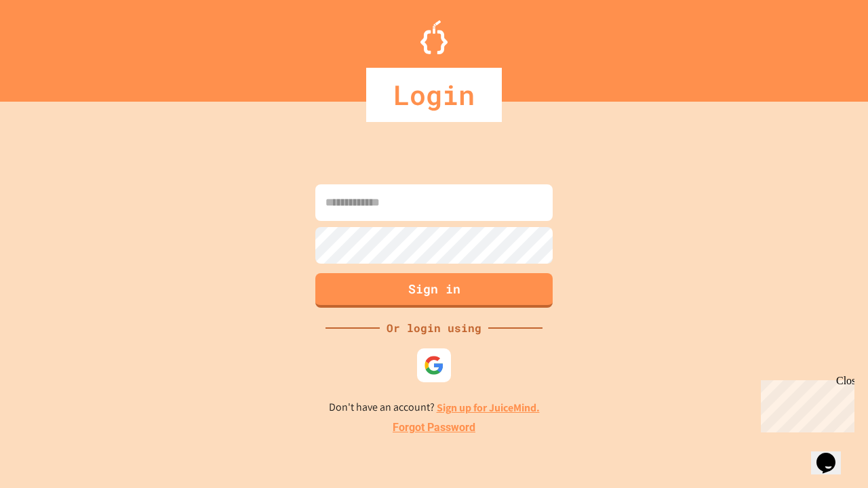 This screenshot has height=488, width=868. What do you see at coordinates (50, 45) in the screenshot?
I see `div: Chat with us now!Close` at bounding box center [50, 45].